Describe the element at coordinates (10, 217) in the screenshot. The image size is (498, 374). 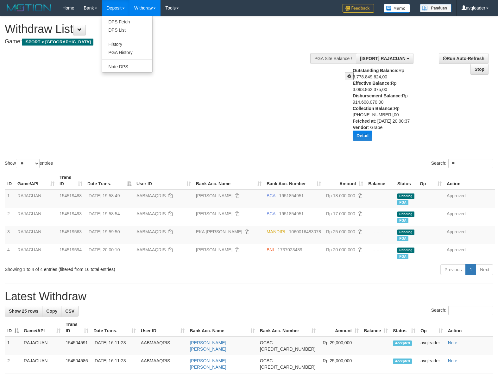
I see `td: 2` at that location.